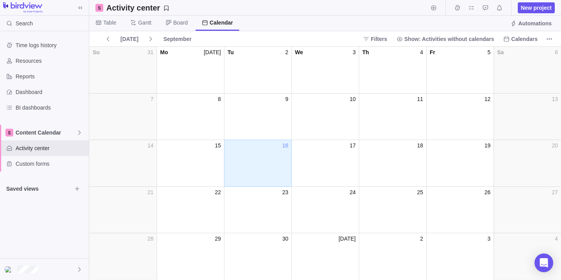 Image resolution: width=561 pixels, height=280 pixels. What do you see at coordinates (51, 108) in the screenshot?
I see `span: BI dashboards` at bounding box center [51, 108].